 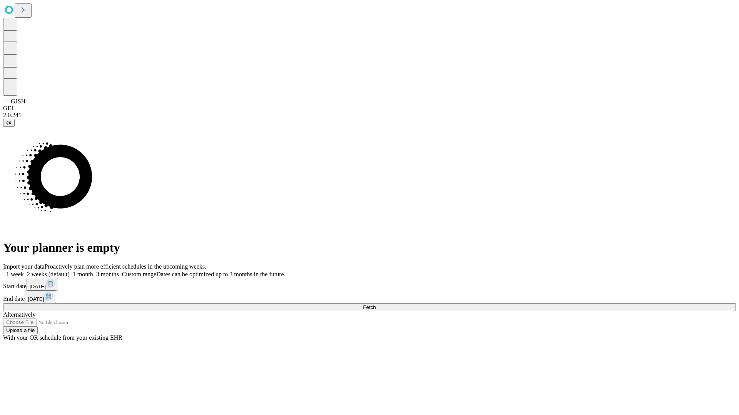 What do you see at coordinates (369, 297) in the screenshot?
I see `div: End date` at bounding box center [369, 297].